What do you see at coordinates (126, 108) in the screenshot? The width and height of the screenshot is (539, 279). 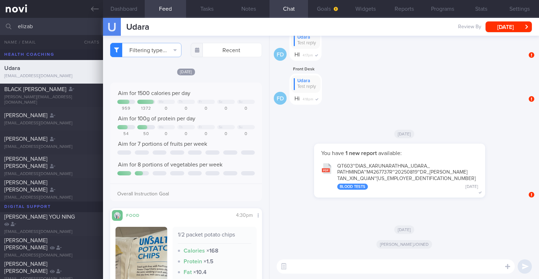 I see `div: 959` at bounding box center [126, 108].